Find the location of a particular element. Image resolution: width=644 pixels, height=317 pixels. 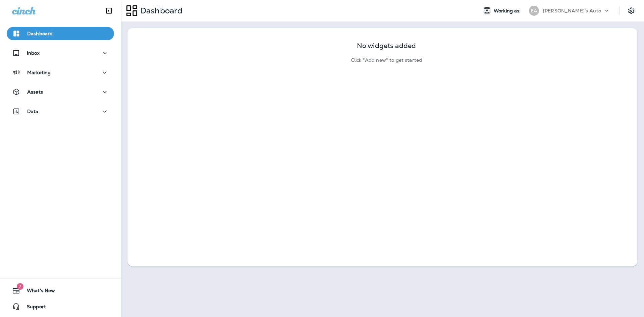

button: Marketing is located at coordinates (60, 73).